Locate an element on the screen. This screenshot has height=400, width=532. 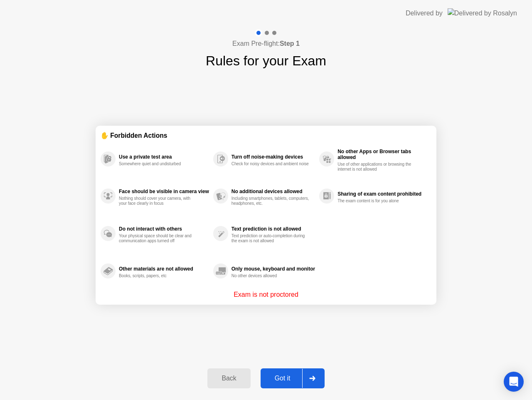
div: Use of other applications or browsing the internet is not allowed is located at coordinates (377, 167).